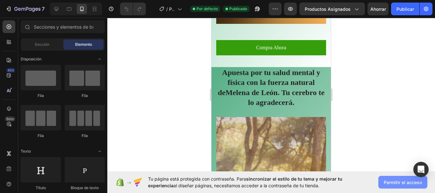  What do you see at coordinates (378, 9) in the screenshot?
I see `button: Ahorrar` at bounding box center [378, 9].